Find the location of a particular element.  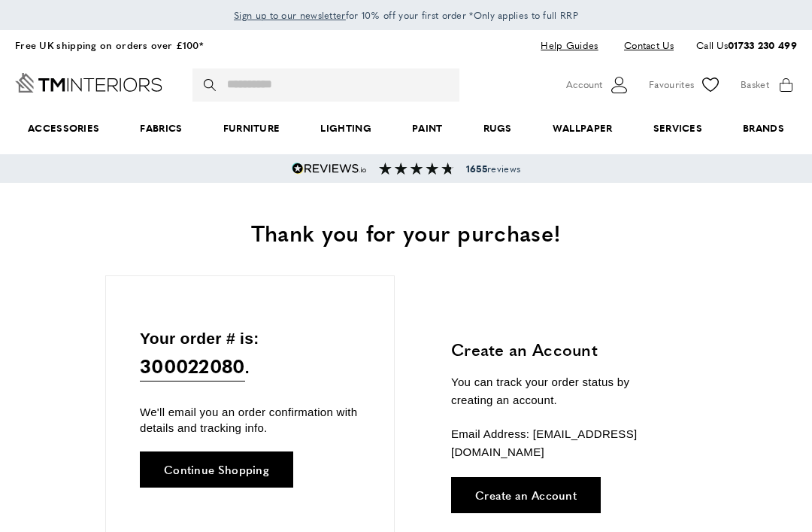

span: 300022080 is located at coordinates (192, 366).